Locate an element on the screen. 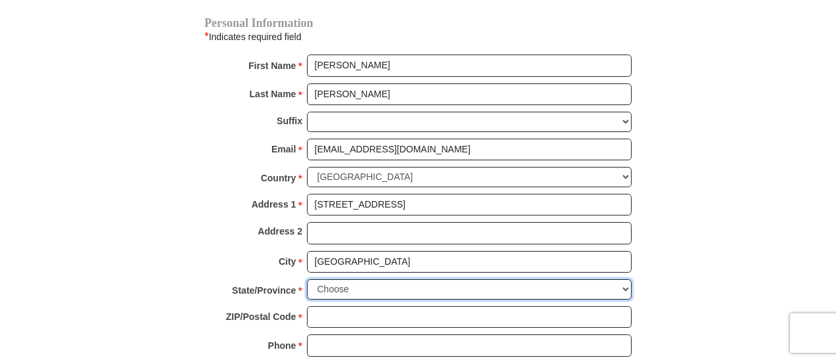 The height and width of the screenshot is (362, 836). strong: Last Name is located at coordinates (273, 94).